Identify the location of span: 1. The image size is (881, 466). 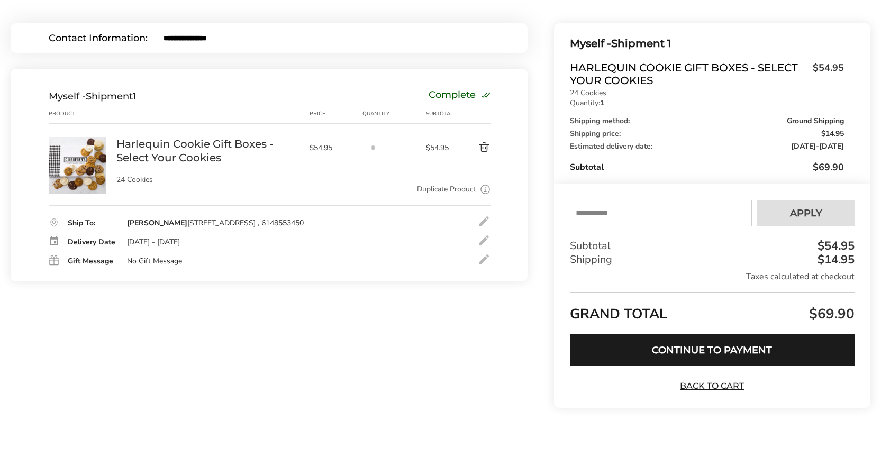
(134, 96).